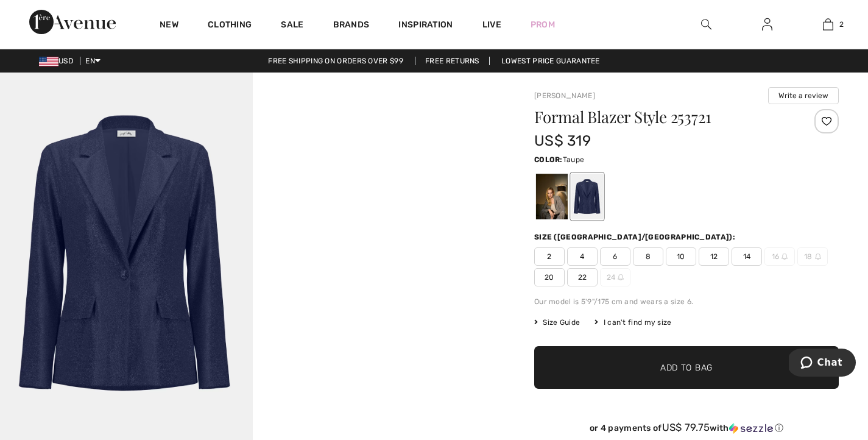 Image resolution: width=868 pixels, height=440 pixels. I want to click on a: Free Returns, so click(452, 61).